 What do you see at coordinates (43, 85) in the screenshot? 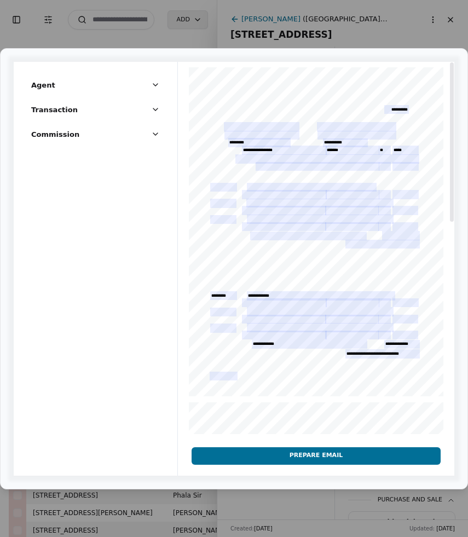
I see `span: Agent` at bounding box center [43, 85].